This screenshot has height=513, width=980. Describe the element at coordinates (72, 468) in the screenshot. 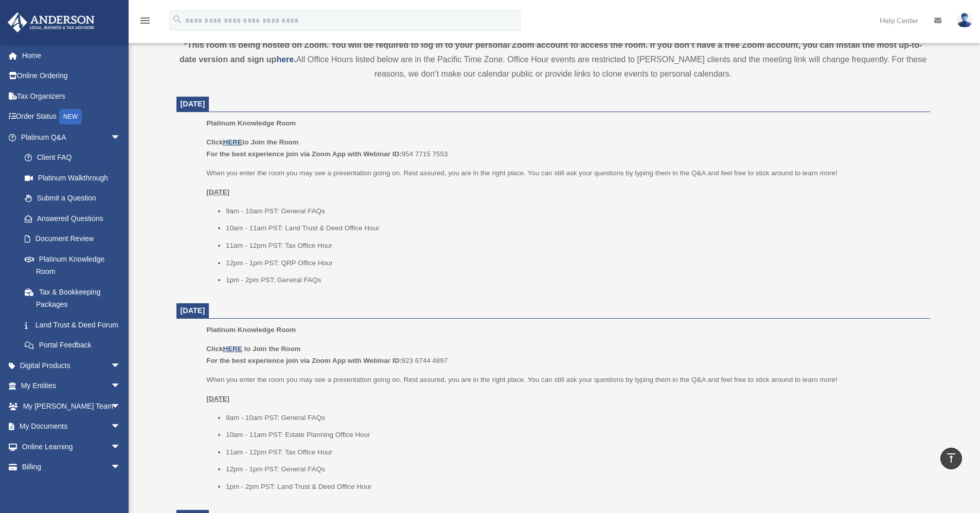

I see `a: Billingarrow_drop_down` at that location.